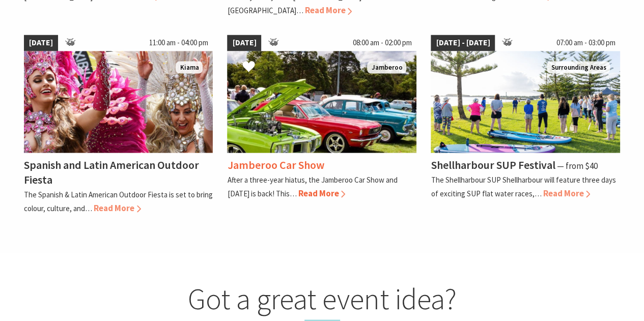 Image resolution: width=644 pixels, height=321 pixels. Describe the element at coordinates (576, 165) in the screenshot. I see `span: ⁠— from $40` at that location.